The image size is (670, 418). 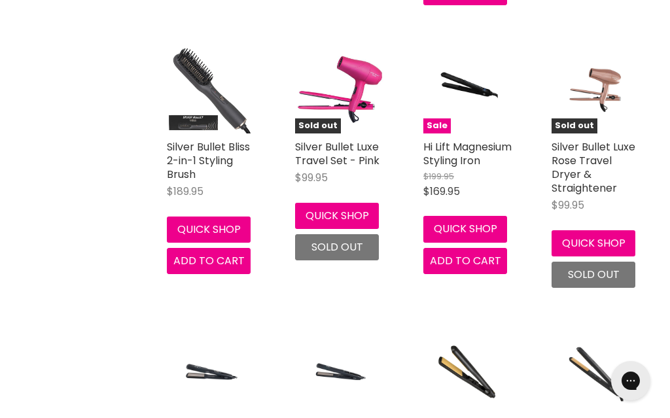 What do you see at coordinates (340, 372) in the screenshot?
I see `a: Evy Professional iQ-OneGlide 1 Inch` at bounding box center [340, 372].